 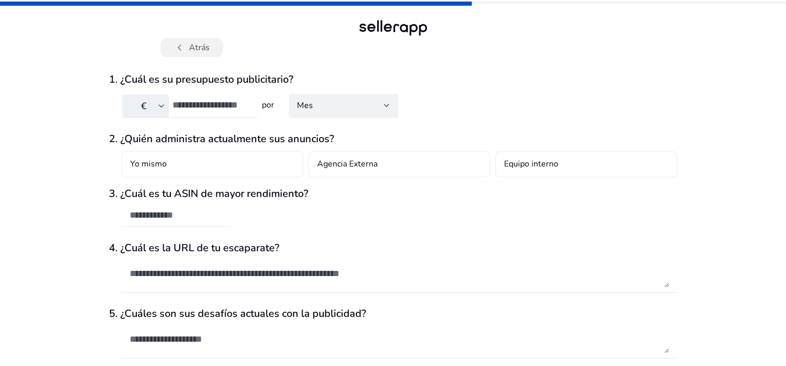 What do you see at coordinates (192, 48) in the screenshot?
I see `button: chevron_leftAtrás` at bounding box center [192, 48].